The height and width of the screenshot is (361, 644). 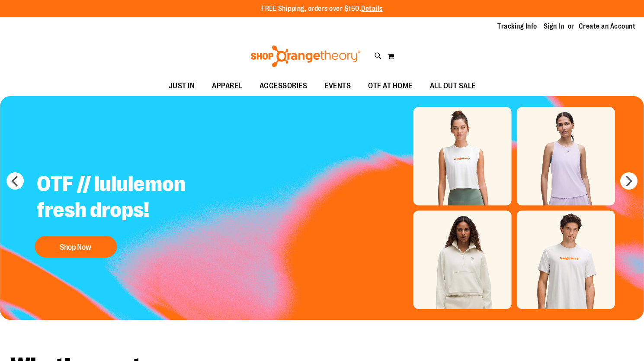 What do you see at coordinates (138, 213) in the screenshot?
I see `a: OTF // lululemon fresh drops! Shop Now` at bounding box center [138, 213].